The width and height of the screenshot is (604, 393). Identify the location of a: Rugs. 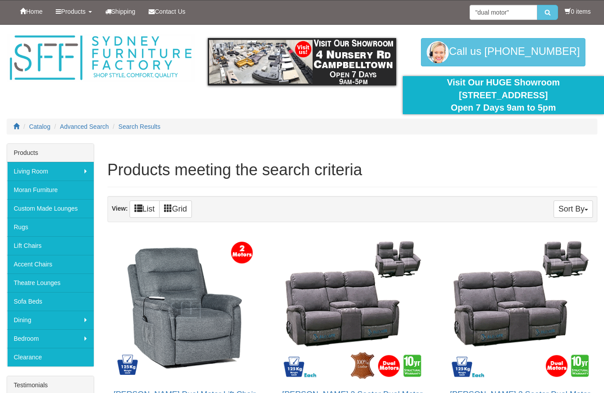
(50, 227).